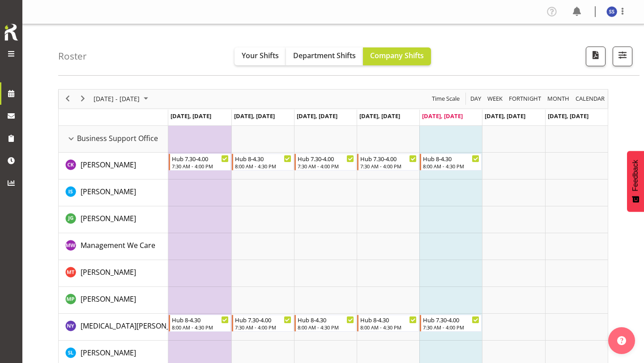 Image resolution: width=644 pixels, height=363 pixels. Describe the element at coordinates (558, 99) in the screenshot. I see `span: Month` at that location.